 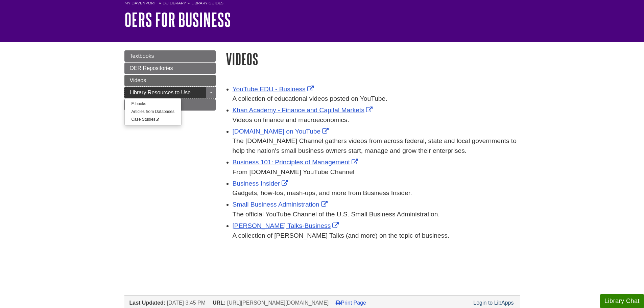 I want to click on button: Library Chat, so click(x=622, y=301).